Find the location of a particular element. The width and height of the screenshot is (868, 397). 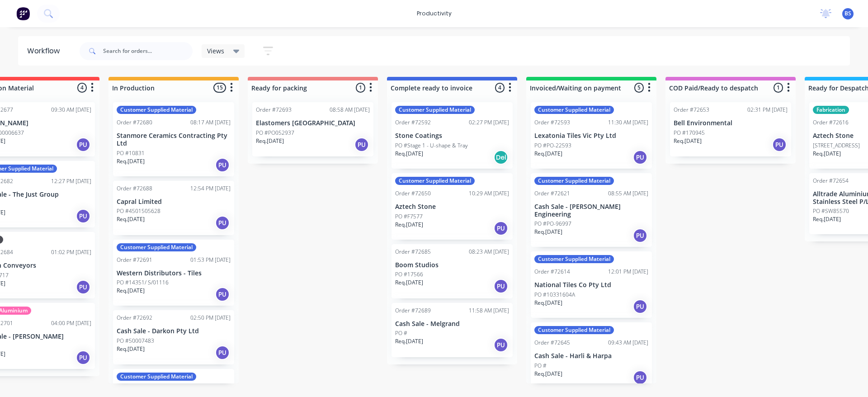

div: Order #72685 is located at coordinates (413, 252).